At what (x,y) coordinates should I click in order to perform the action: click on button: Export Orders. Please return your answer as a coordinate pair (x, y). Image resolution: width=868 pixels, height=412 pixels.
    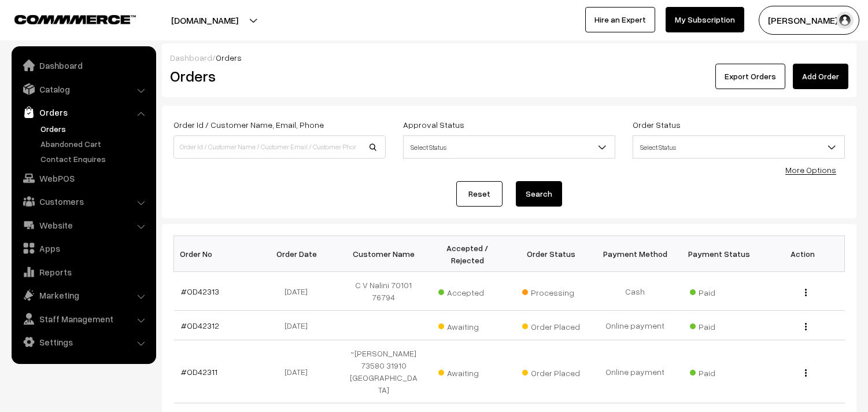
    Looking at the image, I should click on (750, 76).